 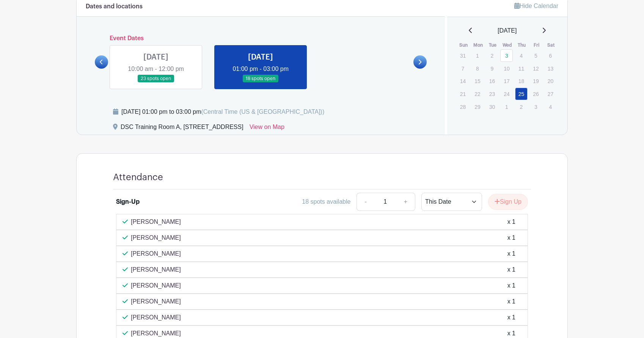 What do you see at coordinates (521, 94) in the screenshot?
I see `a: 25` at bounding box center [521, 94].